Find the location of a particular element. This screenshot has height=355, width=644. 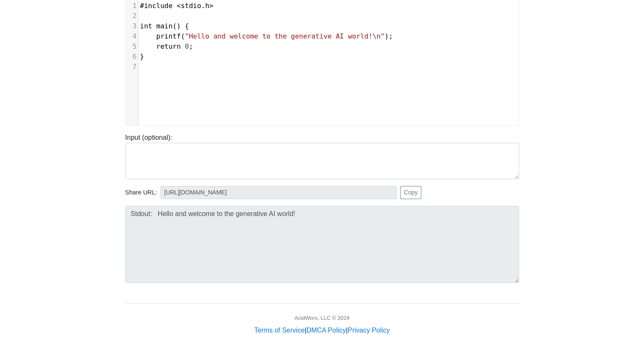

div: 4 is located at coordinates (131, 36).